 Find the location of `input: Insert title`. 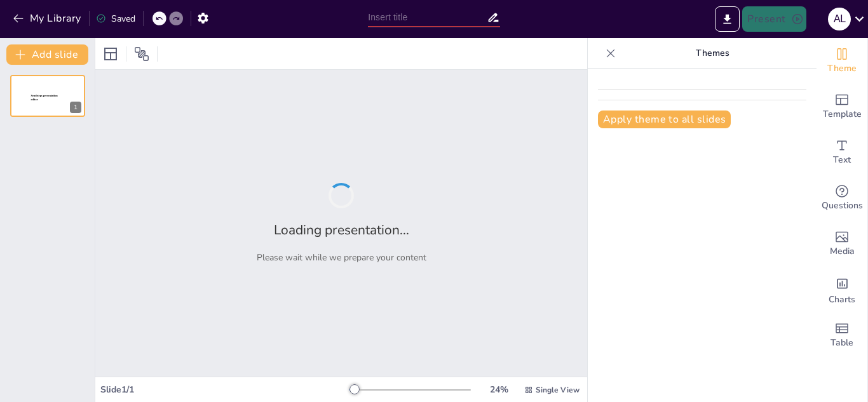

input: Insert title is located at coordinates (427, 17).